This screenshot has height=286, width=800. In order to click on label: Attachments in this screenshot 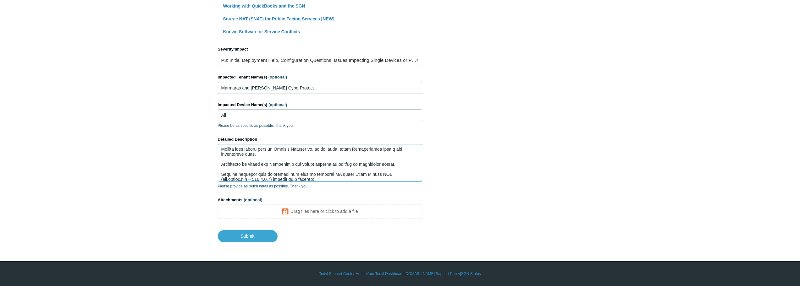, I will do `click(320, 200)`.